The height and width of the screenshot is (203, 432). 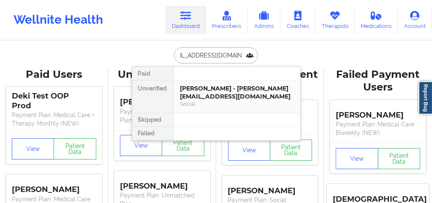 What do you see at coordinates (237, 104) in the screenshot?
I see `div: Social` at bounding box center [237, 104].